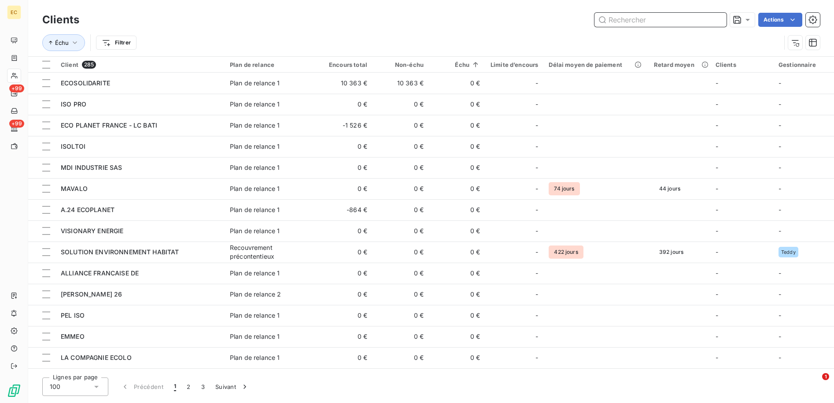 This screenshot has width=834, height=403. What do you see at coordinates (85, 83) in the screenshot?
I see `span: ECOSOLIDARITE` at bounding box center [85, 83].